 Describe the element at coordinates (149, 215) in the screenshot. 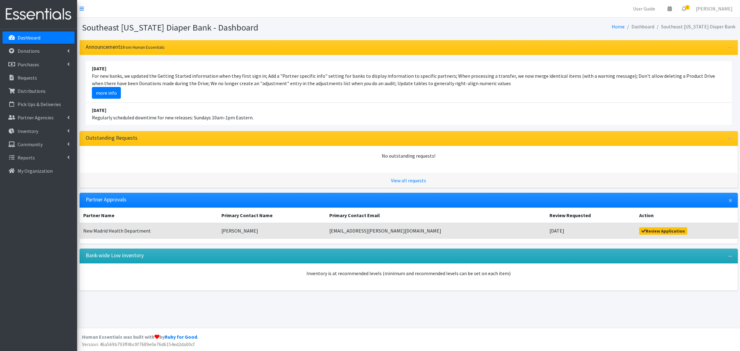

I see `th: Partner Name` at that location.